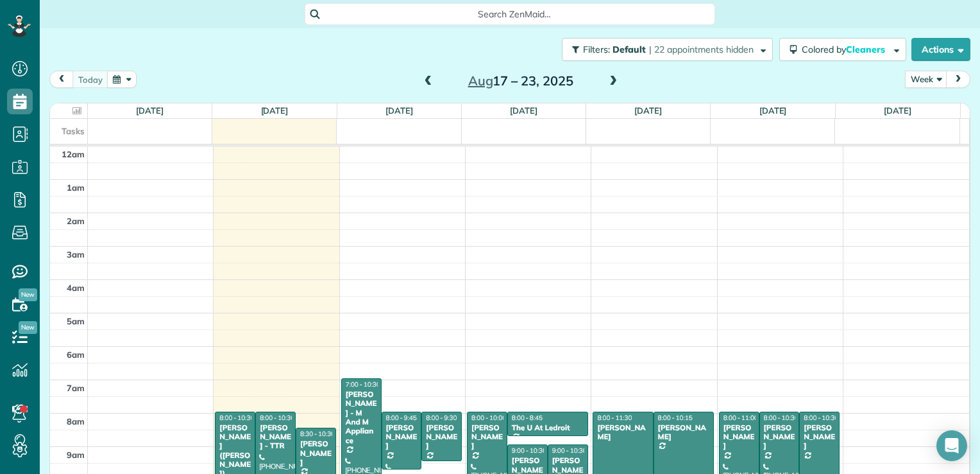 Image resolution: width=980 pixels, height=474 pixels. What do you see at coordinates (952, 446) in the screenshot?
I see `div: Open Intercom Messenger` at bounding box center [952, 446].